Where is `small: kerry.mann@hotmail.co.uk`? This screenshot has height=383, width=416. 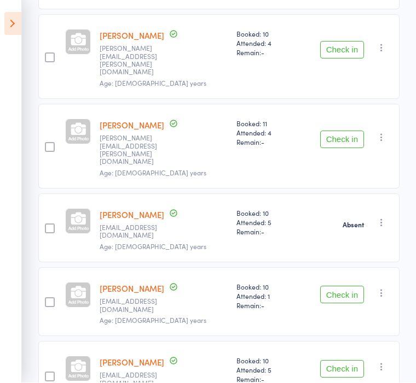 small: kerry.mann@hotmail.co.uk is located at coordinates (135, 61).